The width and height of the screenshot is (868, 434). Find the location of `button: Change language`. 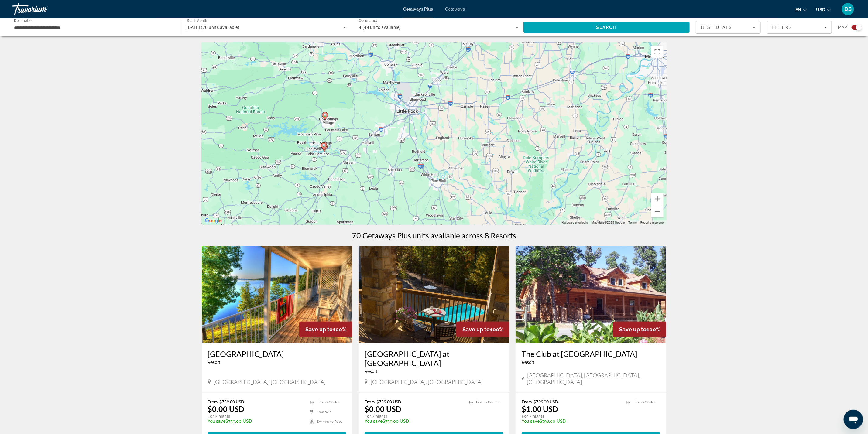

button: Change language is located at coordinates (802, 9).